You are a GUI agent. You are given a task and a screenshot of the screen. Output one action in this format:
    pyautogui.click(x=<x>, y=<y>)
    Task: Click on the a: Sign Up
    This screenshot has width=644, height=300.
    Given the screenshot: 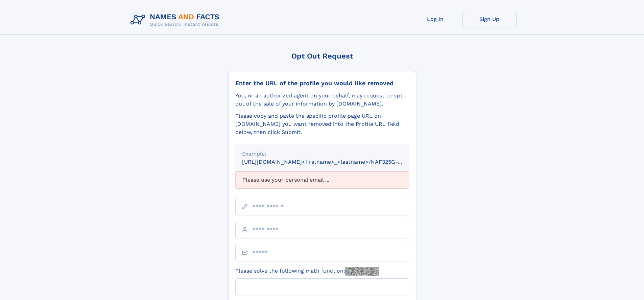 What is the action you would take?
    pyautogui.click(x=489, y=19)
    